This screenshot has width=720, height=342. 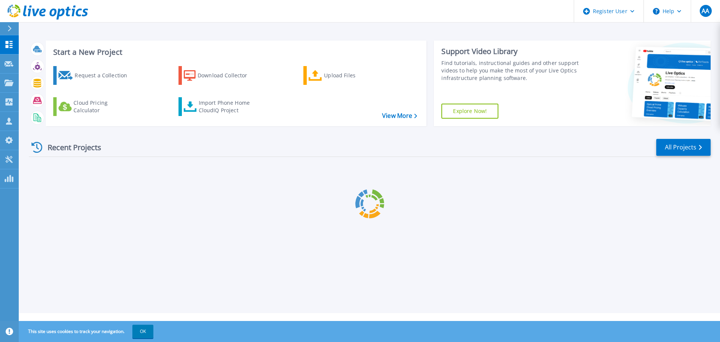 What do you see at coordinates (228, 75) in the screenshot?
I see `div: Download Collector` at bounding box center [228, 75].